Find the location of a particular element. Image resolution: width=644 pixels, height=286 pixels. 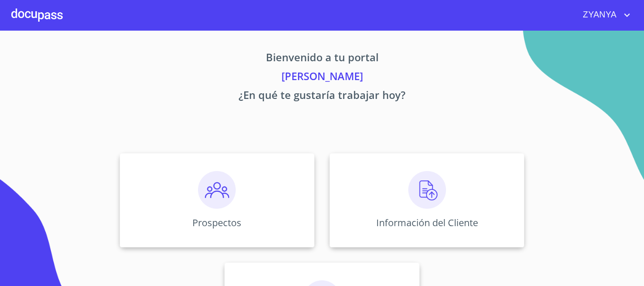

p: Prospectos is located at coordinates (217, 222).